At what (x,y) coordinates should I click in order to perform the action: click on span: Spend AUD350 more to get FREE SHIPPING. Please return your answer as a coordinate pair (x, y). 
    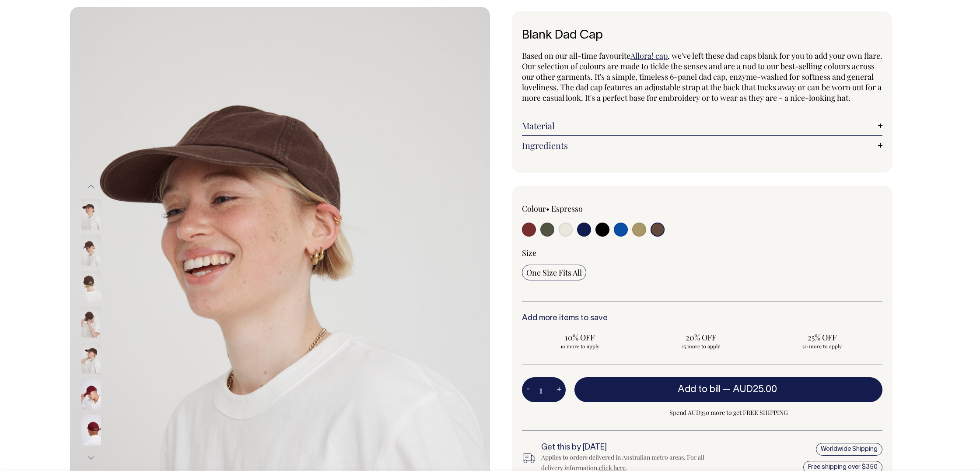
    Looking at the image, I should click on (728, 413).